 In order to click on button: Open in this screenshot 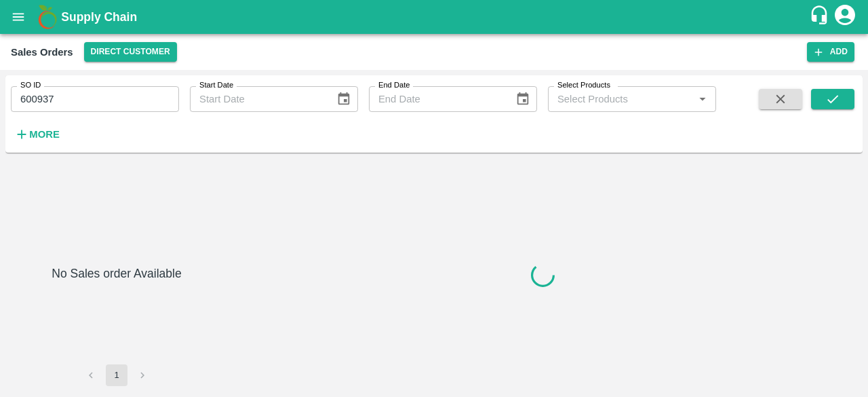, I will do `click(703, 99)`.